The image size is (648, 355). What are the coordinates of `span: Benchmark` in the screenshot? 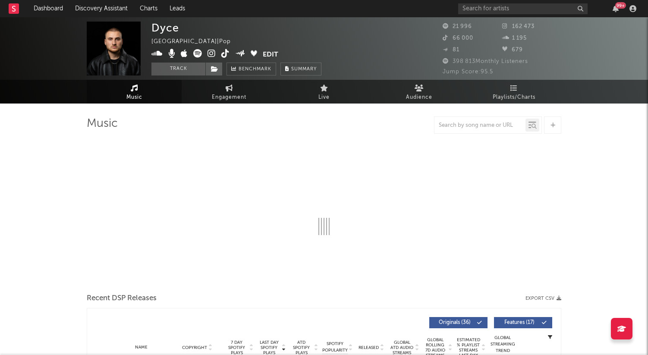 It's located at (255, 69).